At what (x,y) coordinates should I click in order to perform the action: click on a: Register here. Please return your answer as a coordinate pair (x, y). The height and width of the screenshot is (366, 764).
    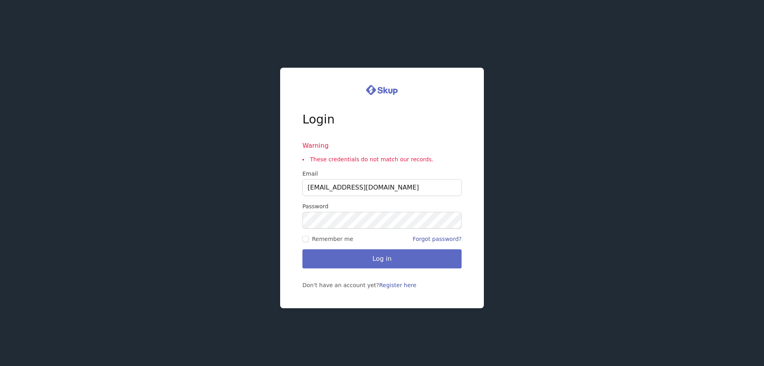
    Looking at the image, I should click on (398, 285).